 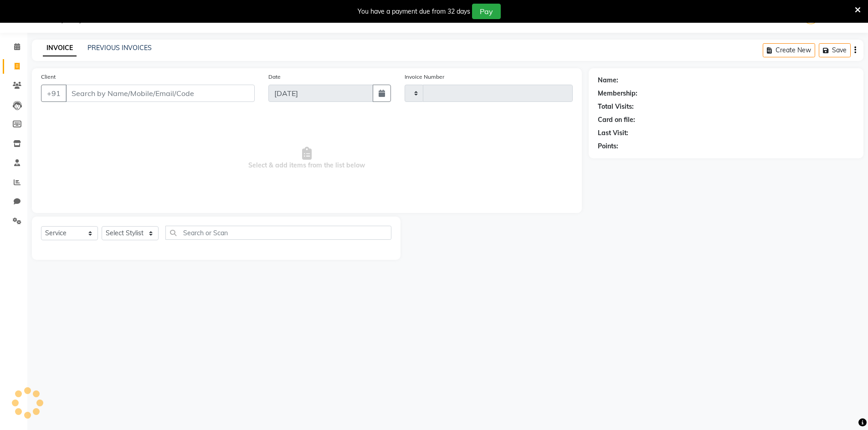 I want to click on div: Name:, so click(x=608, y=80).